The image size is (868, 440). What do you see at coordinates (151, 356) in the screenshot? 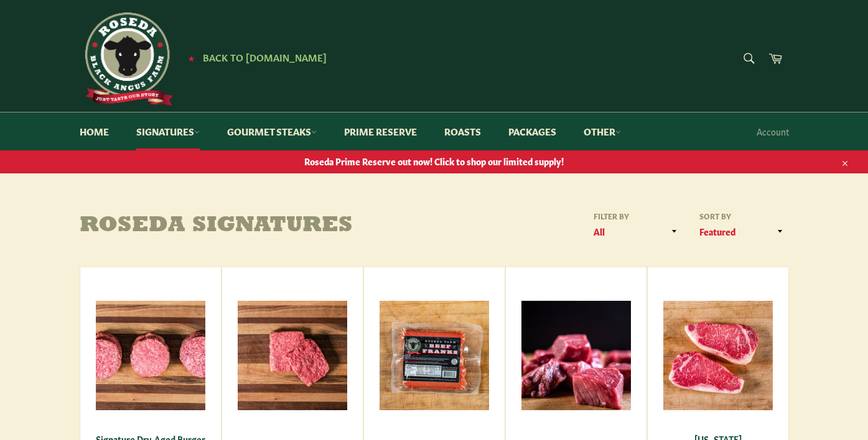
I see `img: Signature Dry-Aged Burger Pack` at bounding box center [151, 356].